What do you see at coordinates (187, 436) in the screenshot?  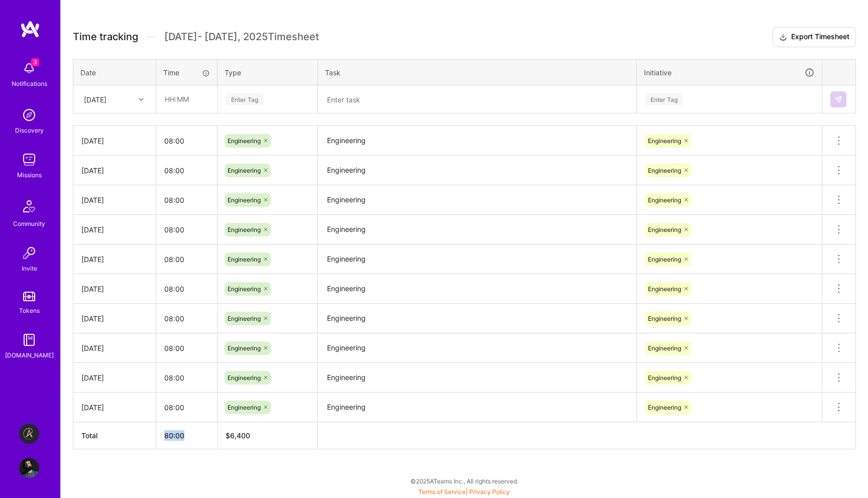 I see `th: 80:00` at bounding box center [187, 436].